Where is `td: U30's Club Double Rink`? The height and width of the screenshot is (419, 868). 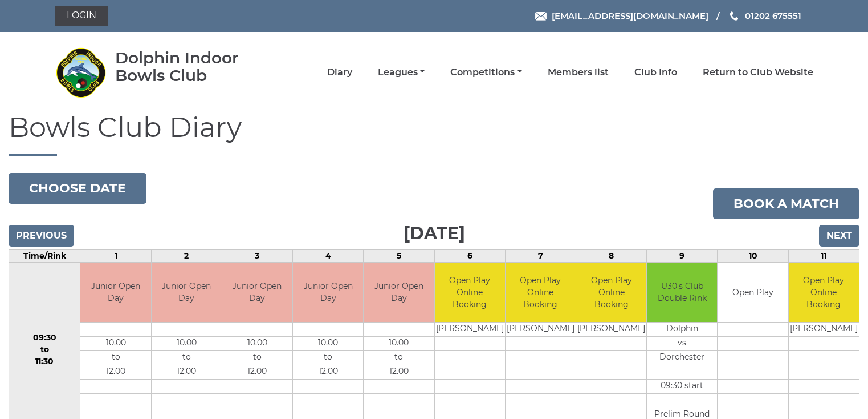
td: U30's Club Double Rink is located at coordinates (682, 292).